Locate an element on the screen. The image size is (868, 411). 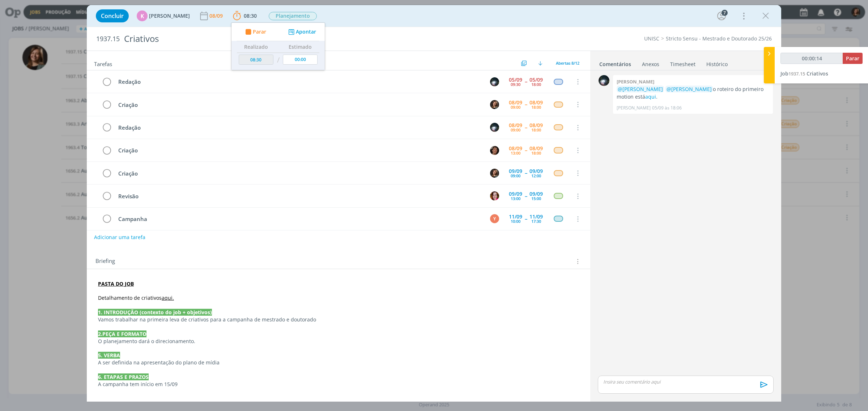
div: 15:00 is located at coordinates (536, 198).